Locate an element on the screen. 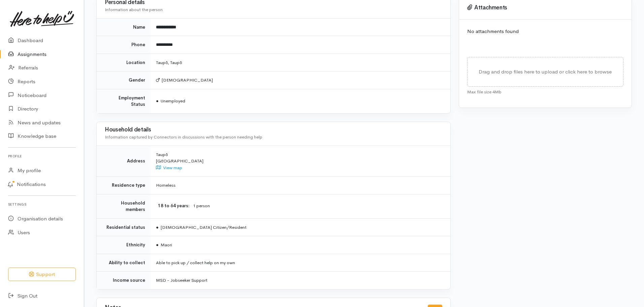  span: Drag and drop files here to upload or click here to browse is located at coordinates (545, 71).